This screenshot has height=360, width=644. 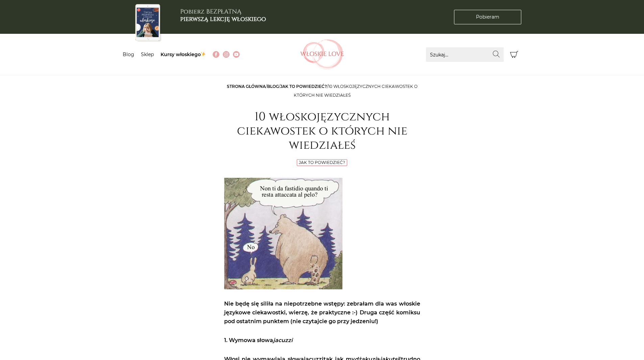 What do you see at coordinates (322, 313) in the screenshot?
I see `p: Nie będę się siliła na niepotrzebne wstępy: zebrałam dla was włoskie językowe ciekawostki, wierzę...` at bounding box center [322, 313].